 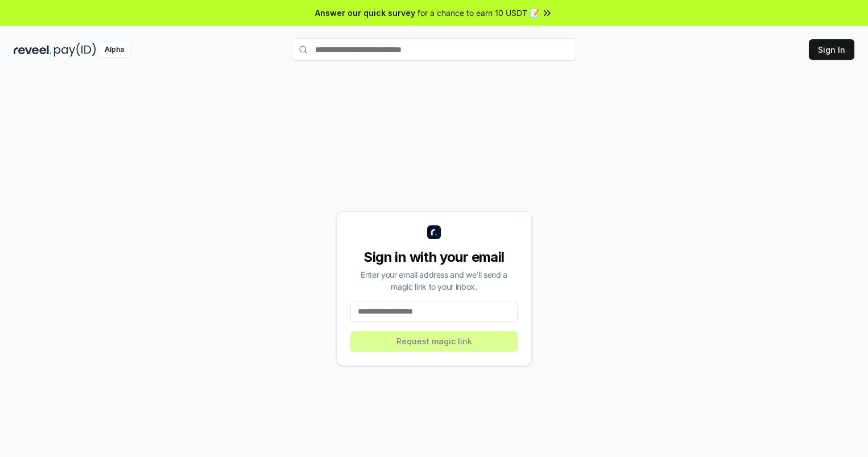 I want to click on button: Sign In, so click(x=831, y=50).